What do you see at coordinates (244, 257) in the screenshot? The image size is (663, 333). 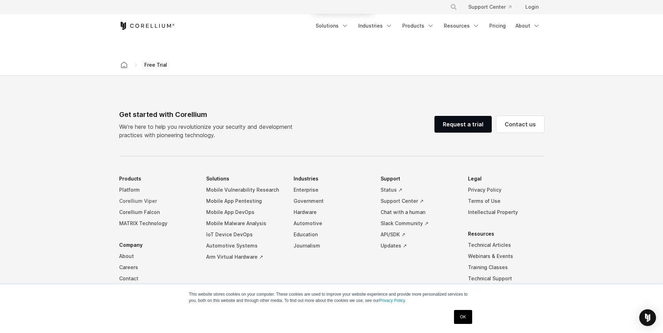 I see `a: Arm Virtual Hardware ↗` at bounding box center [244, 257].